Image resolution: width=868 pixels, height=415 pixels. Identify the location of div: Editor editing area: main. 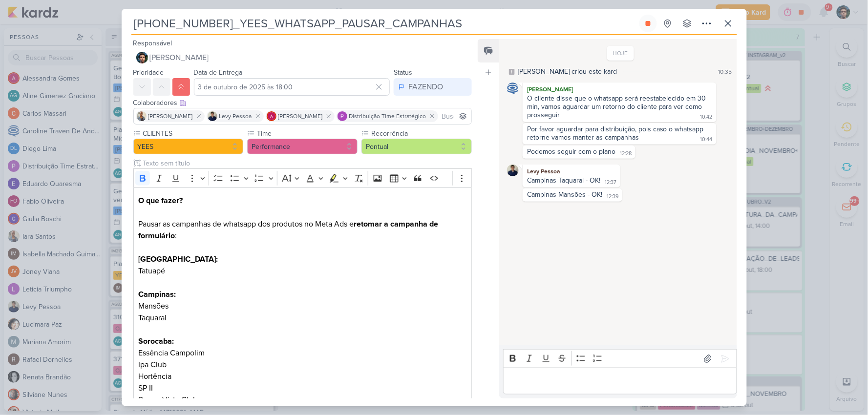
(620, 381).